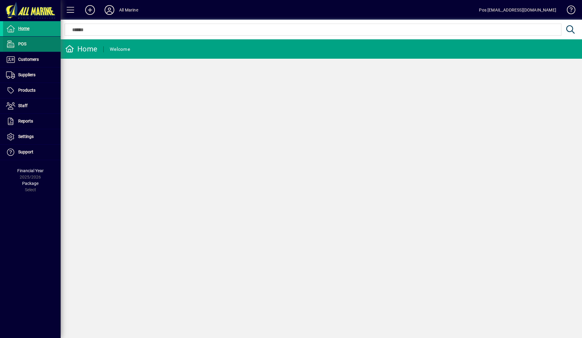 Image resolution: width=582 pixels, height=338 pixels. I want to click on a: Suppliers, so click(32, 75).